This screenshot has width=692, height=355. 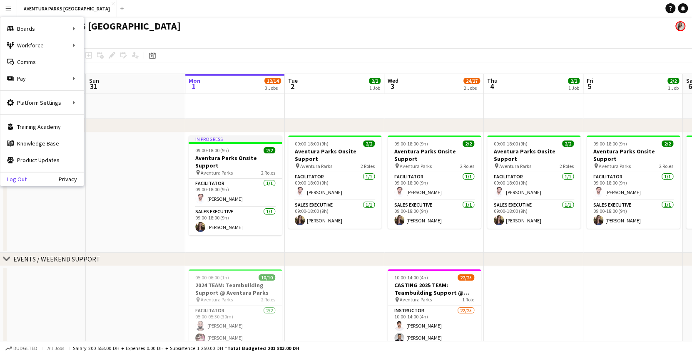 I want to click on a: Log Out, so click(x=13, y=179).